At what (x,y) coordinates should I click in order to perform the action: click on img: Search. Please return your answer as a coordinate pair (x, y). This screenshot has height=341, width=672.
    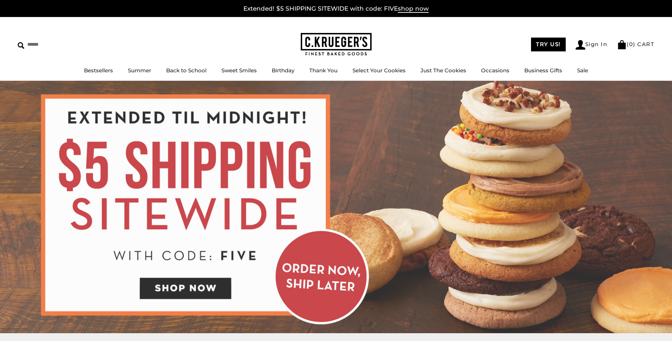
    Looking at the image, I should click on (21, 45).